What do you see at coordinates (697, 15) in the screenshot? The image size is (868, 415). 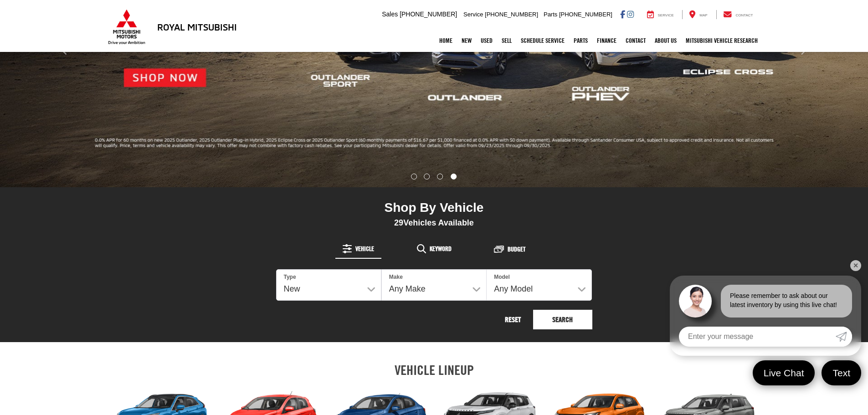 I see `a: Map` at bounding box center [697, 15].